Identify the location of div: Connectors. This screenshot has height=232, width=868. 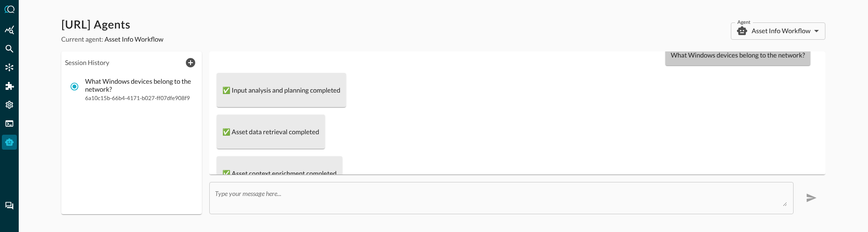
(9, 67).